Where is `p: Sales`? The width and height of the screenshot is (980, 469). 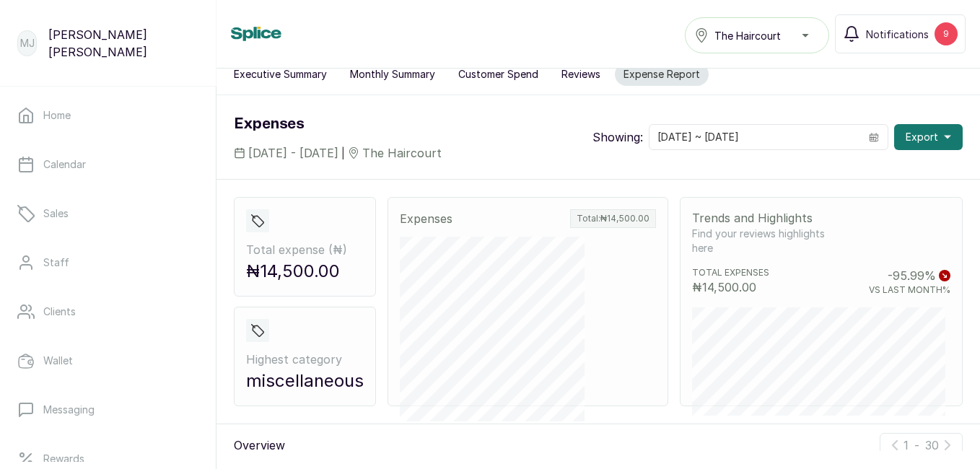 p: Sales is located at coordinates (56, 213).